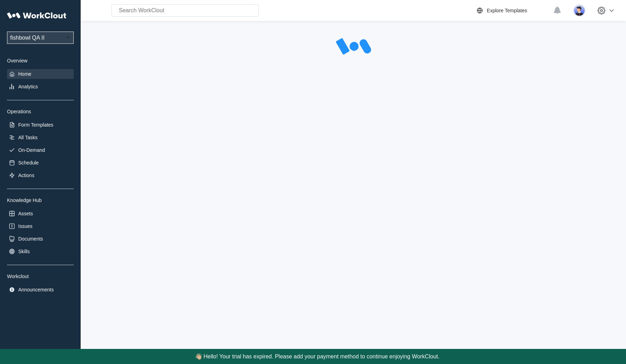 Image resolution: width=626 pixels, height=364 pixels. What do you see at coordinates (40, 125) in the screenshot?
I see `a: Form Templates` at bounding box center [40, 125].